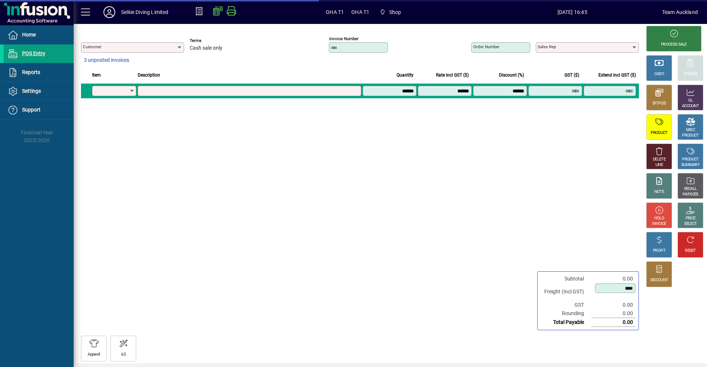  I want to click on div: NOTE, so click(659, 192).